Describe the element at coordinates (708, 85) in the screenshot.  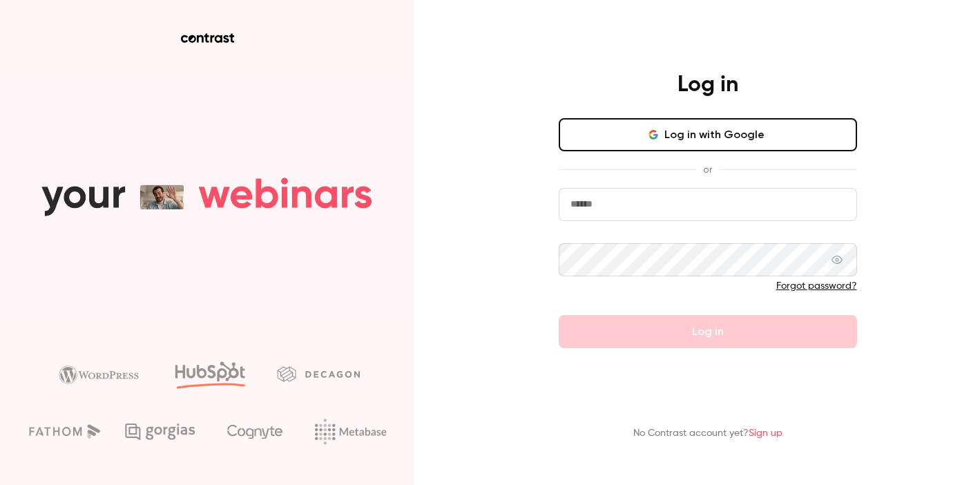
I see `h4: Log in` at that location.